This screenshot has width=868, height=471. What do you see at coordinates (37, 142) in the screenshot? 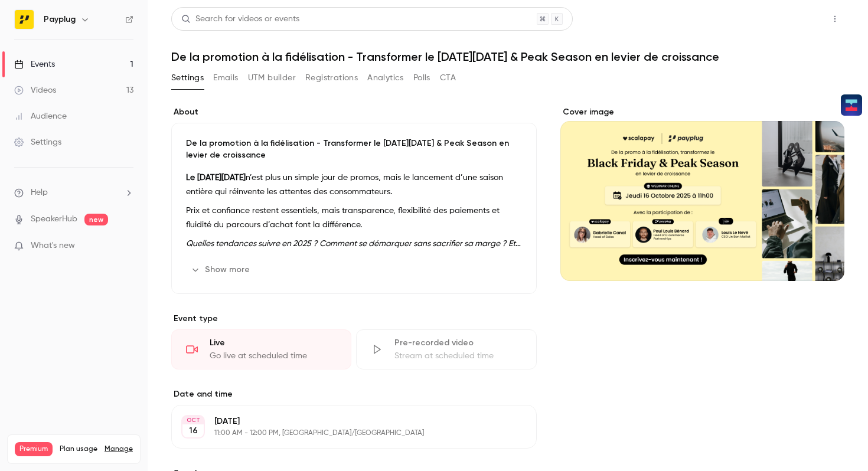
I see `div: Settings` at bounding box center [37, 142].